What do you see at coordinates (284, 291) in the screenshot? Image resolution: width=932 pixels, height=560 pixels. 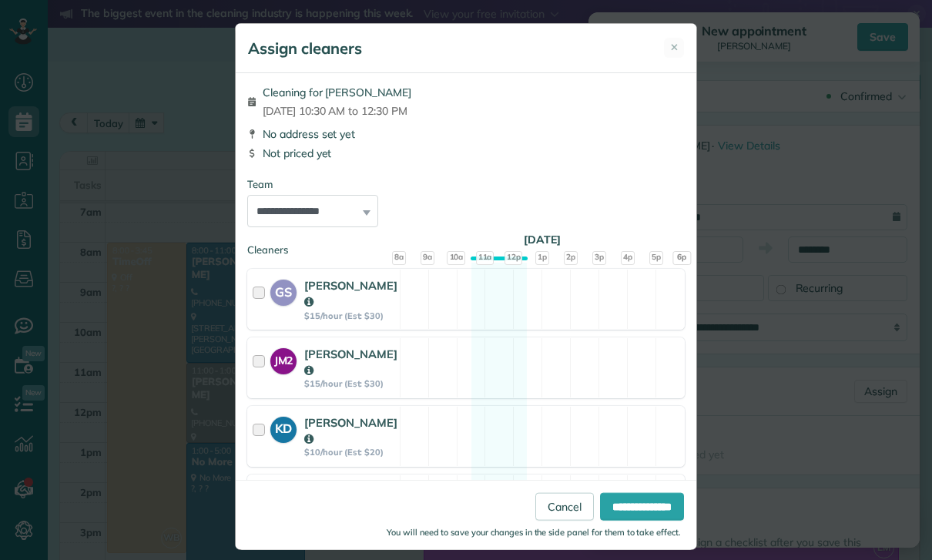 I see `strong: GS` at bounding box center [284, 291].